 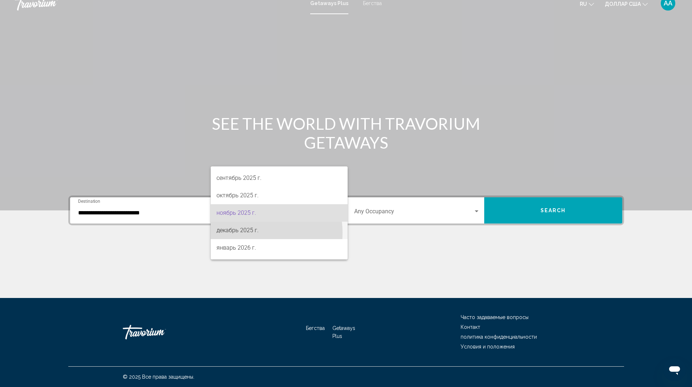 What do you see at coordinates (236, 248) in the screenshot?
I see `font: январь 2026 г.` at bounding box center [236, 248].